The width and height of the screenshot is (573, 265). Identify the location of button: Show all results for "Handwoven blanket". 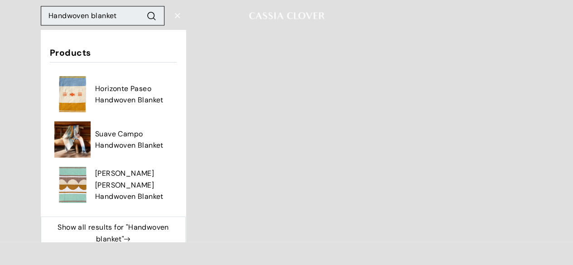
(113, 233).